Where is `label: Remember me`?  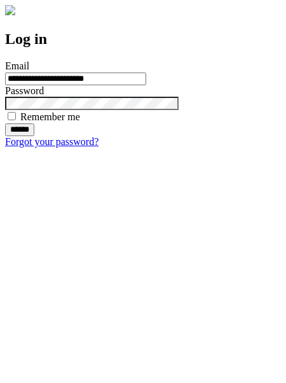
label: Remember me is located at coordinates (50, 116).